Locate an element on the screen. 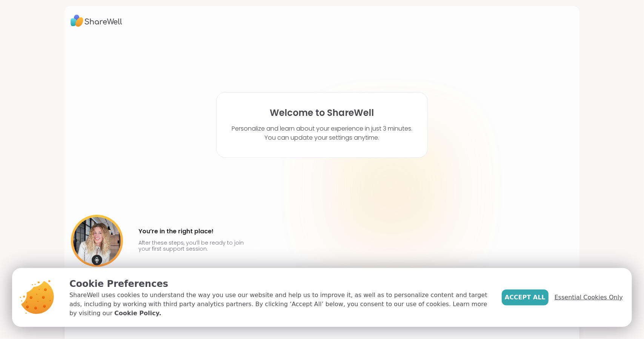  button: Accept All is located at coordinates (525, 298).